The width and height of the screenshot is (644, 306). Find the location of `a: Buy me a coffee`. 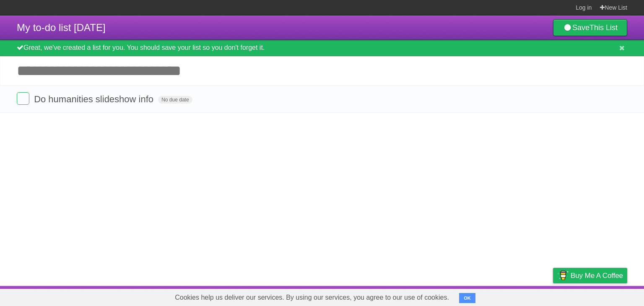

a: Buy me a coffee is located at coordinates (590, 275).